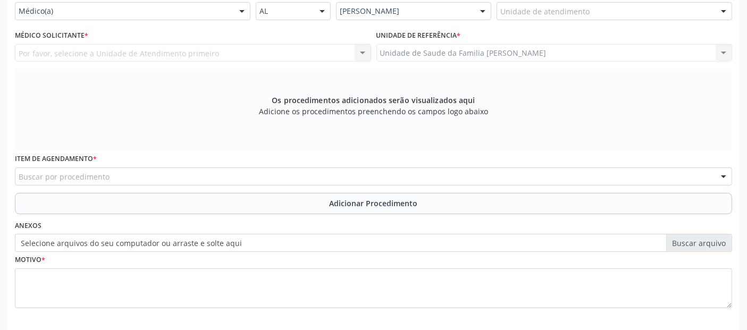 The image size is (747, 330). Describe the element at coordinates (284, 11) in the screenshot. I see `span: AL` at that location.